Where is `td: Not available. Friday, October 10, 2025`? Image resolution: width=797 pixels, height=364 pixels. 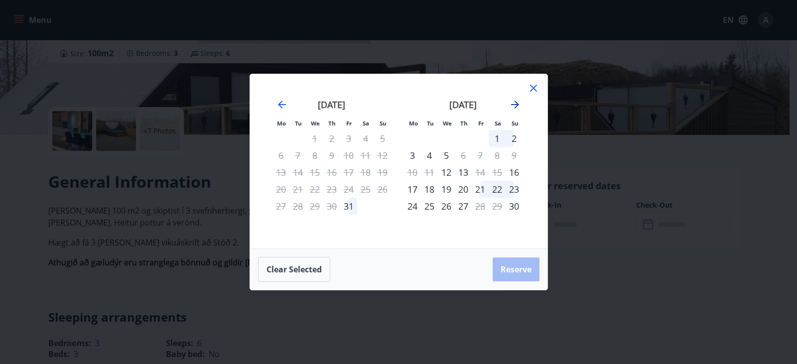 td: Not available. Friday, October 10, 2025 is located at coordinates (349, 155).